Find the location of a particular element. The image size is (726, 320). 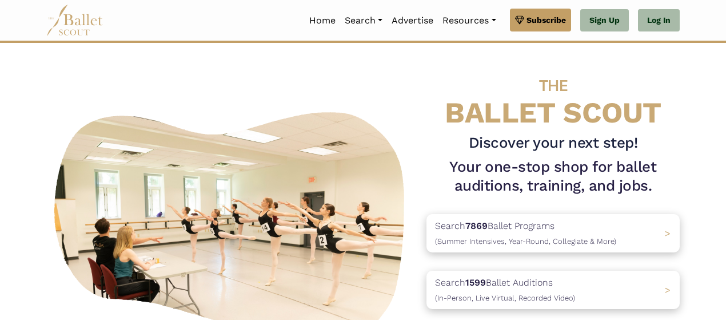

a: Home is located at coordinates (322, 21).